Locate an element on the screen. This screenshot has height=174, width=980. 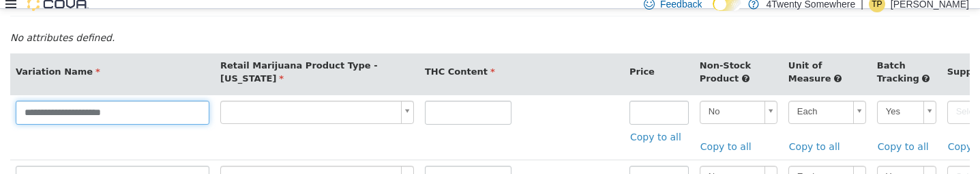
em: No attributes defined. is located at coordinates (62, 28).